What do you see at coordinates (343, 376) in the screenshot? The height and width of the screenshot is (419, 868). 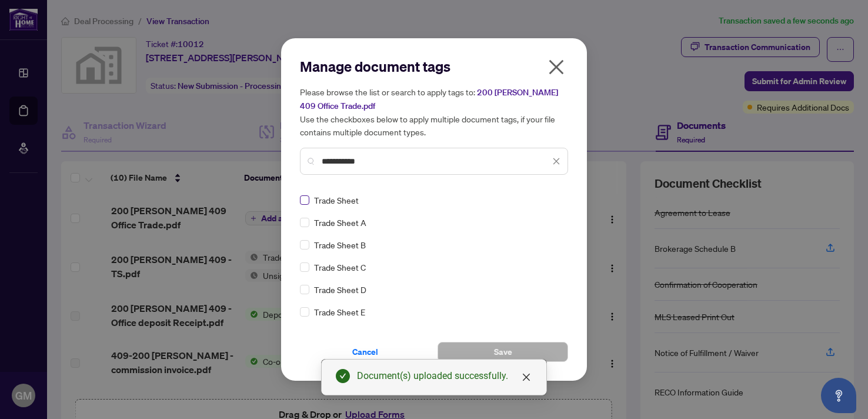 I see `span: check-circle` at bounding box center [343, 376].